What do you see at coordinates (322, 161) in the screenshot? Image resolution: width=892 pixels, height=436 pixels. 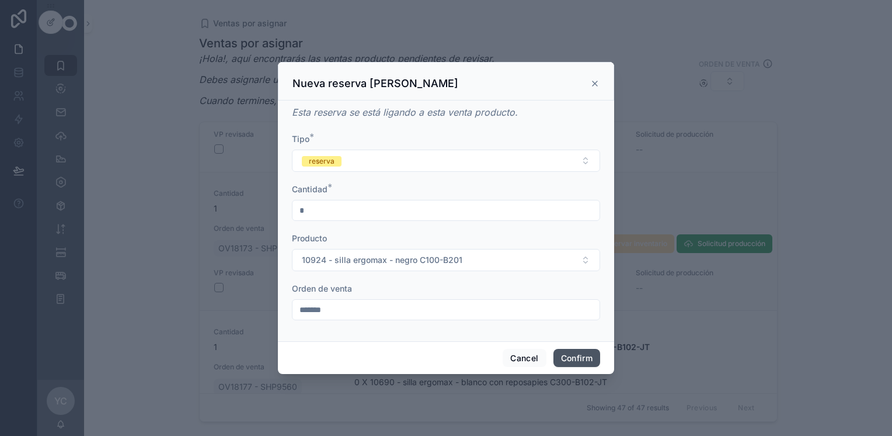 I see `div: reserva` at bounding box center [322, 161].